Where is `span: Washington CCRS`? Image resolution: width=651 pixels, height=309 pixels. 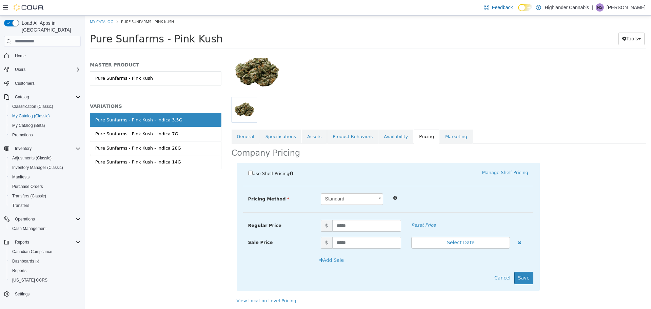 span: Washington CCRS is located at coordinates (45, 280).